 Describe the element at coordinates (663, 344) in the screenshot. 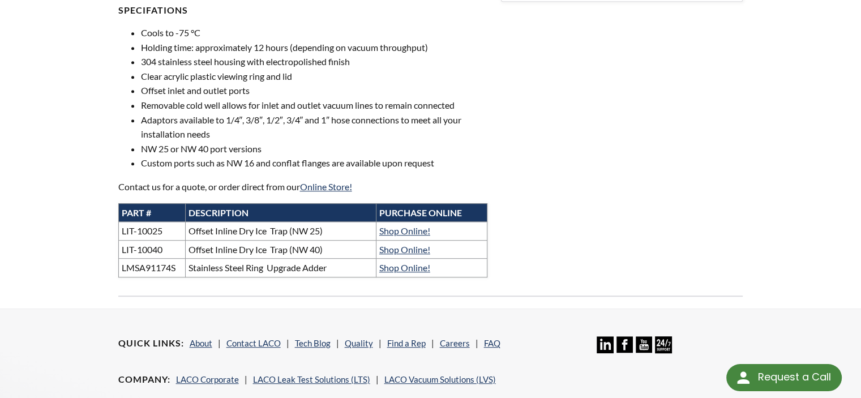

I see `img: 24/7 Support Icon` at that location.